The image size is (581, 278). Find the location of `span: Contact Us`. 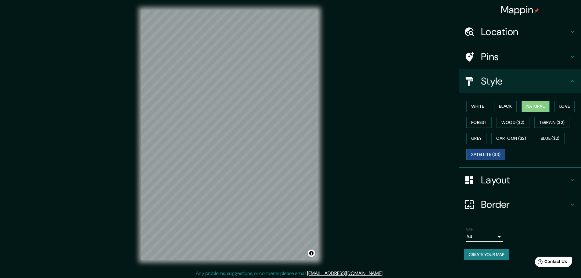

span: Contact Us is located at coordinates (29, 7).